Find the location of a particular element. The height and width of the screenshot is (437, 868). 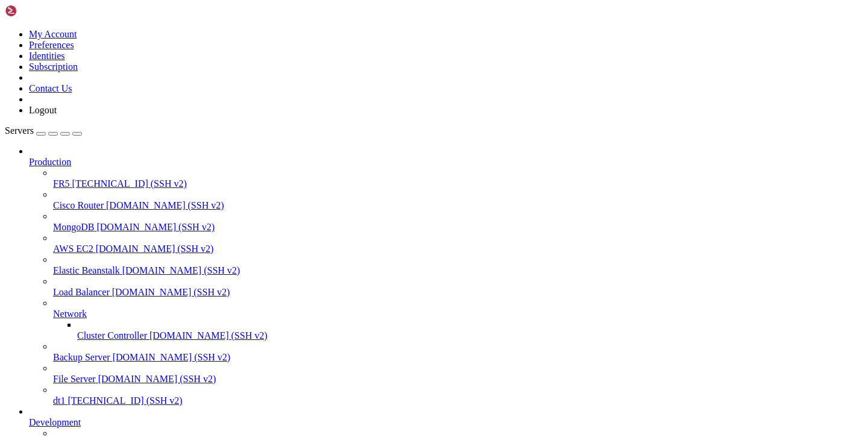

a: Servers is located at coordinates (44, 130).